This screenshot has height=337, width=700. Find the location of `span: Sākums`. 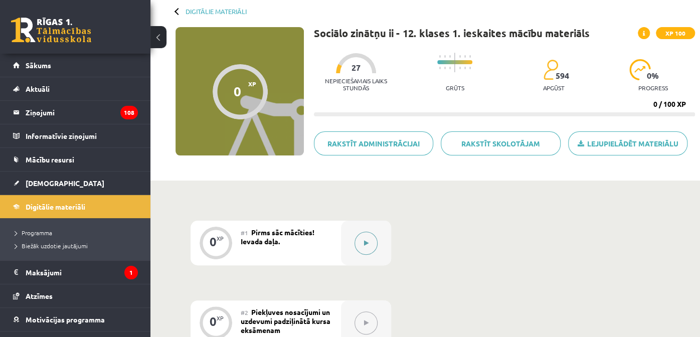

span: Sākums is located at coordinates (38, 65).